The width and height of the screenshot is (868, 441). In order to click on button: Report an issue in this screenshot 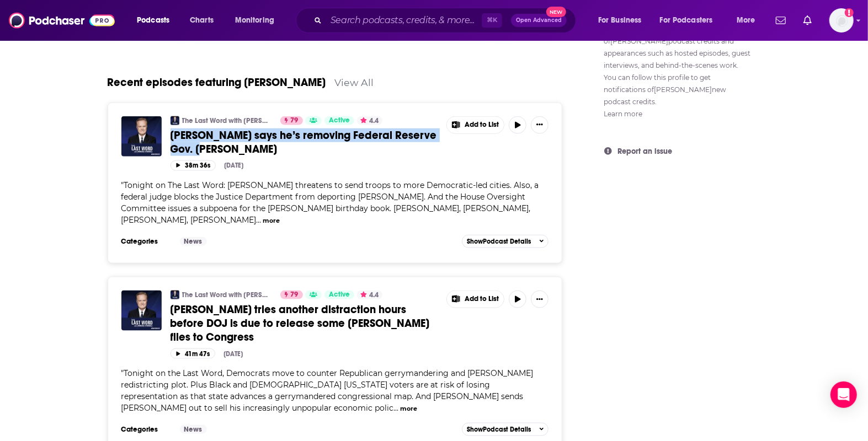, I will do `click(678, 151)`.